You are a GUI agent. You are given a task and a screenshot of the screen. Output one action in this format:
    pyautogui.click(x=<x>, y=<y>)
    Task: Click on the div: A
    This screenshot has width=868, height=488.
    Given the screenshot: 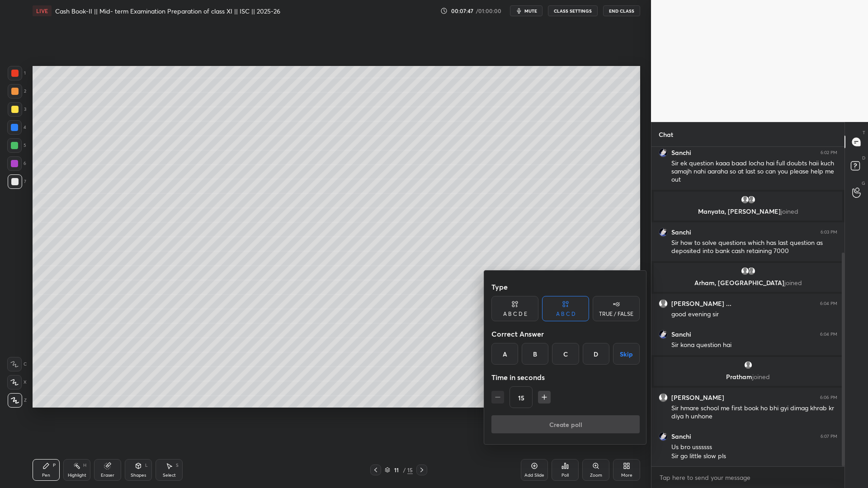 What is the action you would take?
    pyautogui.click(x=505, y=354)
    